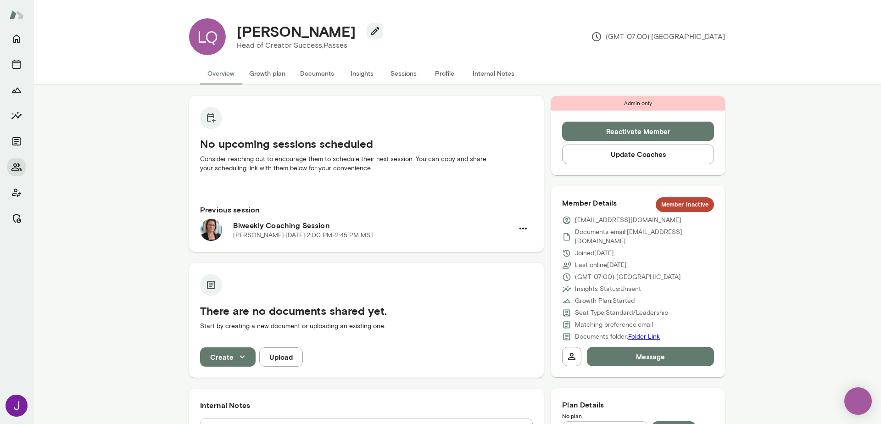  Describe the element at coordinates (638, 131) in the screenshot. I see `button: Reactivate Member` at that location.